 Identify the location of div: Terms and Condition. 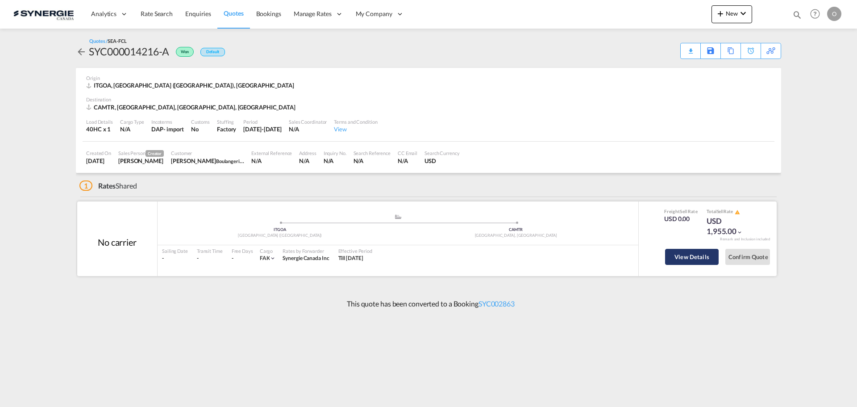
(355, 121).